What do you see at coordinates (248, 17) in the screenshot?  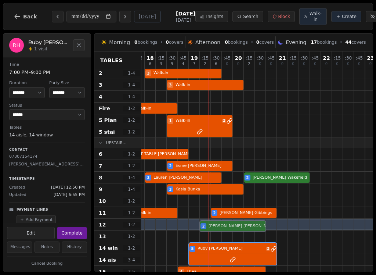 I see `button: Search` at bounding box center [248, 17].